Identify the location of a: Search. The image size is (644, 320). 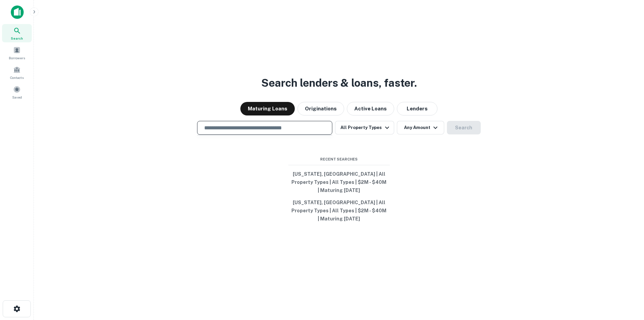
(17, 33).